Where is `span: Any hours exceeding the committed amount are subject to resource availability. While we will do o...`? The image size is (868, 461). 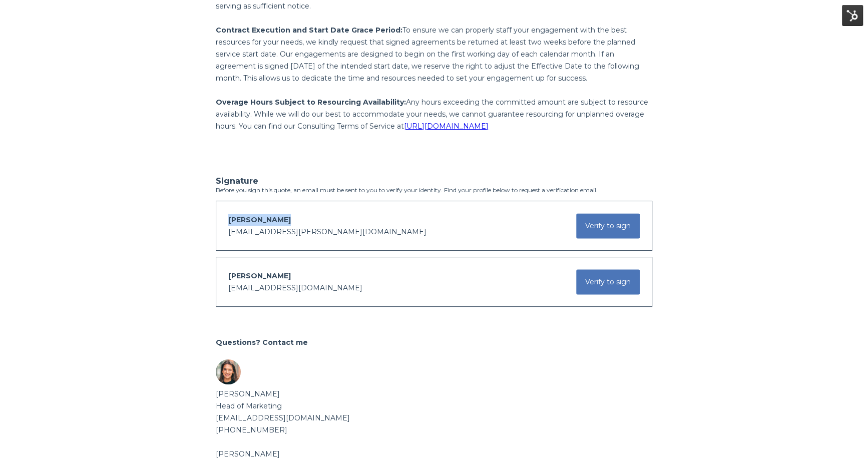 span: Any hours exceeding the committed amount are subject to resource availability. While we will do o... is located at coordinates (432, 114).